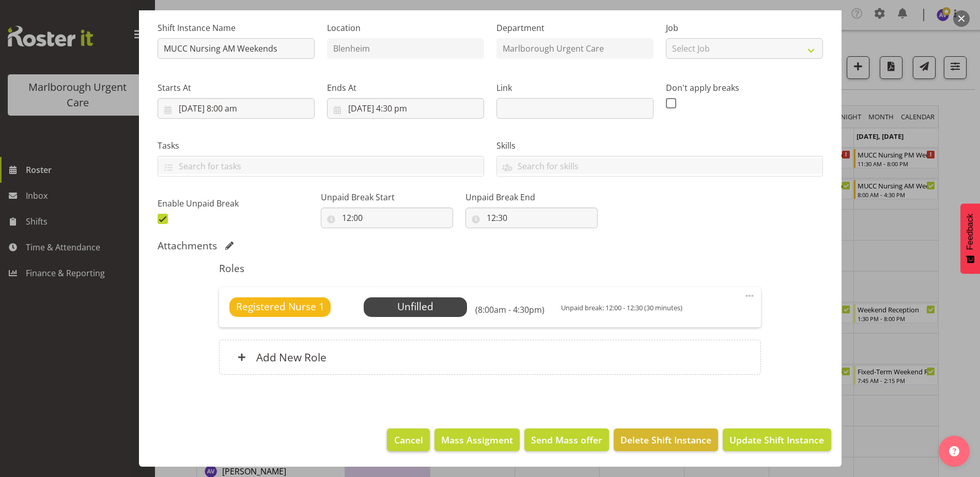  Describe the element at coordinates (321, 166) in the screenshot. I see `input: Search for tasks` at that location.